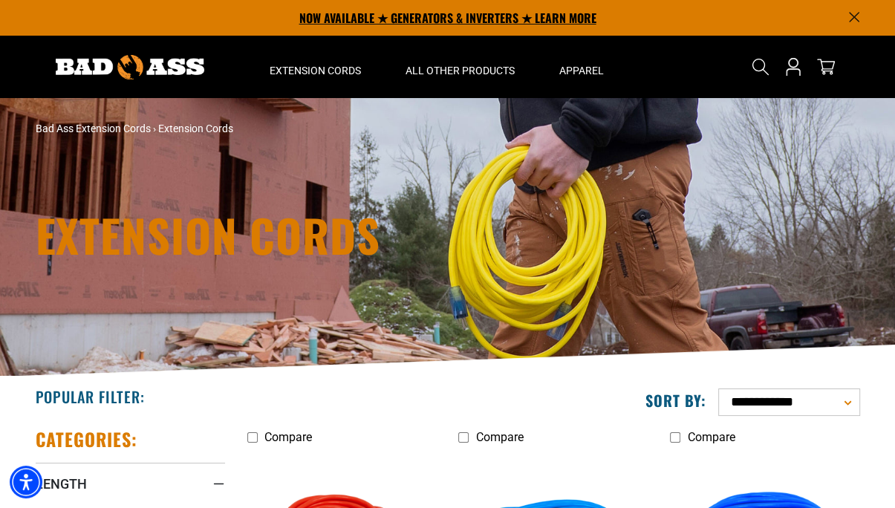  I want to click on label: Sort by:, so click(676, 400).